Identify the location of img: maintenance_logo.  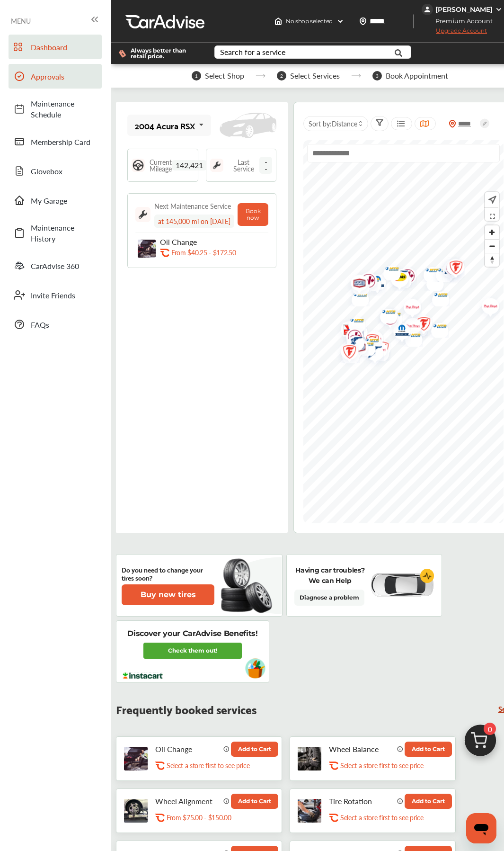
(217, 165).